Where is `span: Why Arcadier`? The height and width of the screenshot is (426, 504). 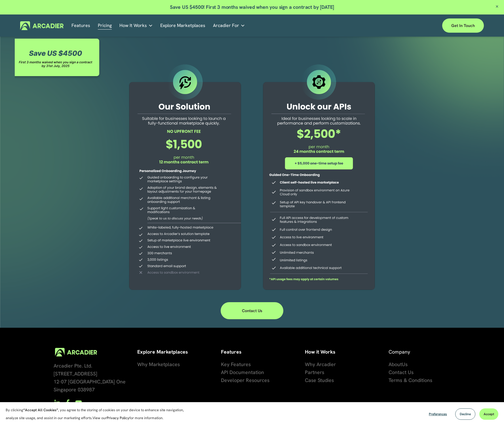
span: Why Arcadier is located at coordinates (320, 364).